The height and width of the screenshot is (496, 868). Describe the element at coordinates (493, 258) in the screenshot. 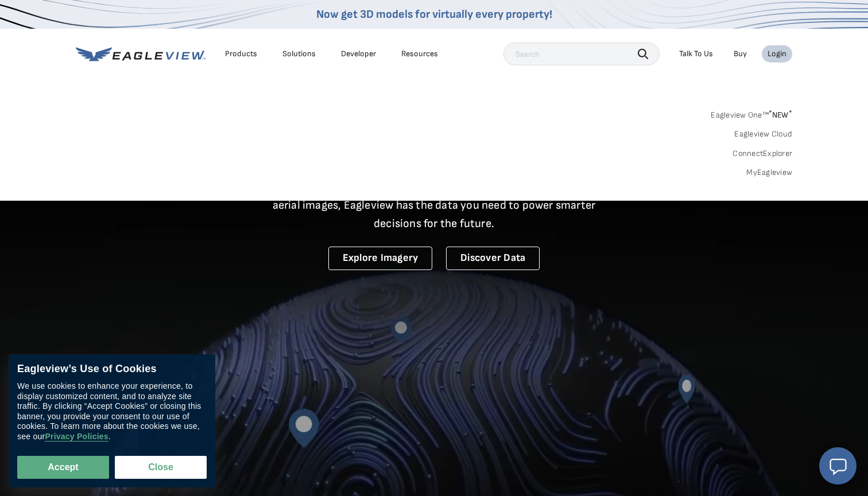

I see `a: Discover Data` at that location.